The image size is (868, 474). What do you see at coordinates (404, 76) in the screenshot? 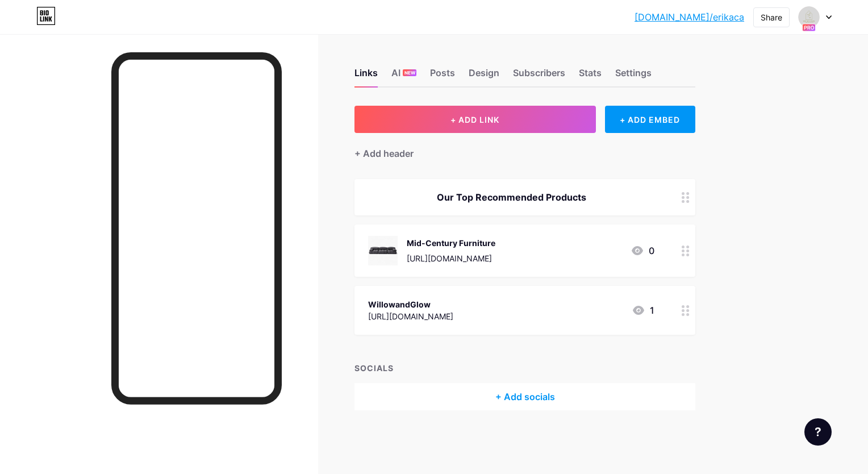
I see `div: AI` at bounding box center [404, 76].